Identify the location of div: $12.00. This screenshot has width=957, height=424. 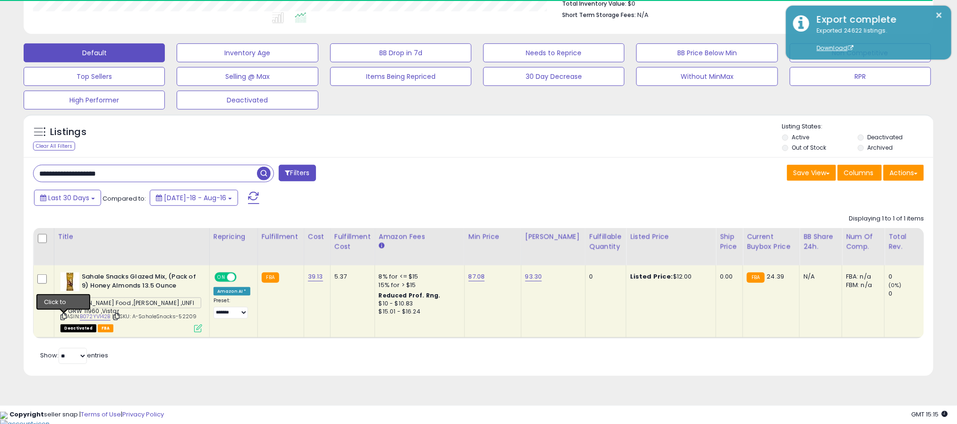
(670, 277).